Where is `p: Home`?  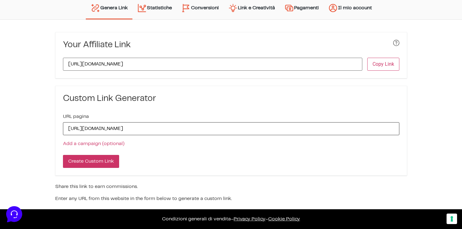
p: Home is located at coordinates (24, 184).